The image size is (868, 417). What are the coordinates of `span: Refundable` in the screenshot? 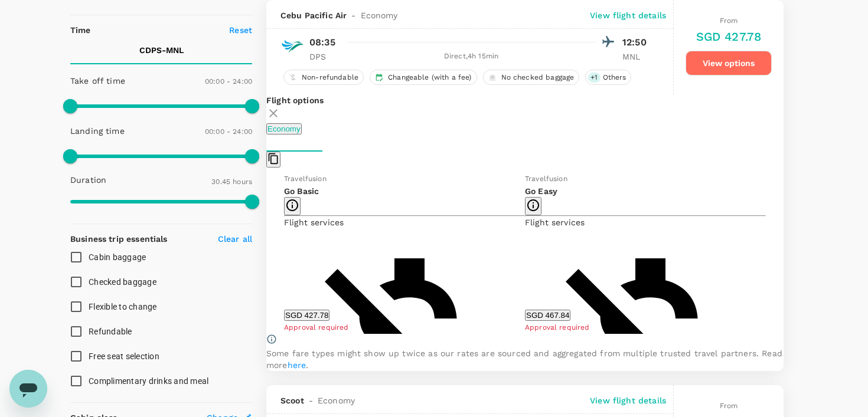 It's located at (111, 332).